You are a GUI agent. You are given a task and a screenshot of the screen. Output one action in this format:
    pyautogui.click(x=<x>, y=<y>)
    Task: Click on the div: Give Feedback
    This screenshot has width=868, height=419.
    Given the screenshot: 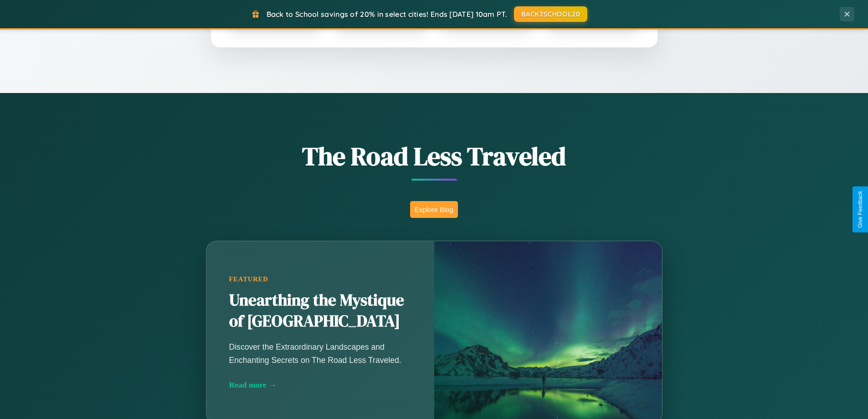 What is the action you would take?
    pyautogui.click(x=860, y=210)
    